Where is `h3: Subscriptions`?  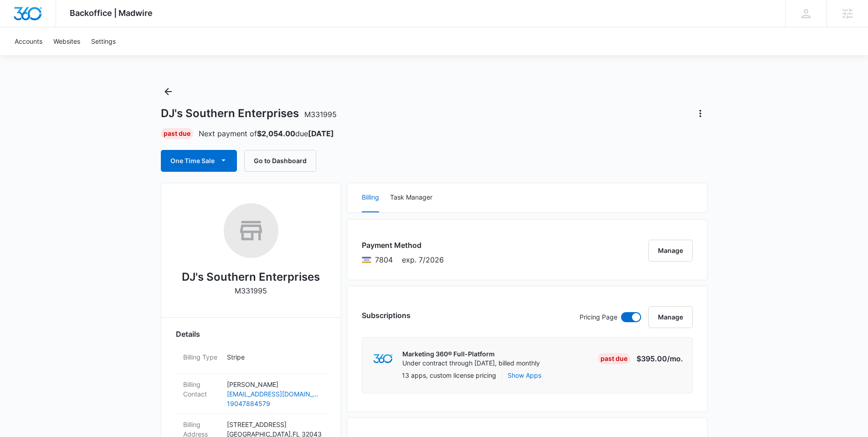 h3: Subscriptions is located at coordinates (386, 315).